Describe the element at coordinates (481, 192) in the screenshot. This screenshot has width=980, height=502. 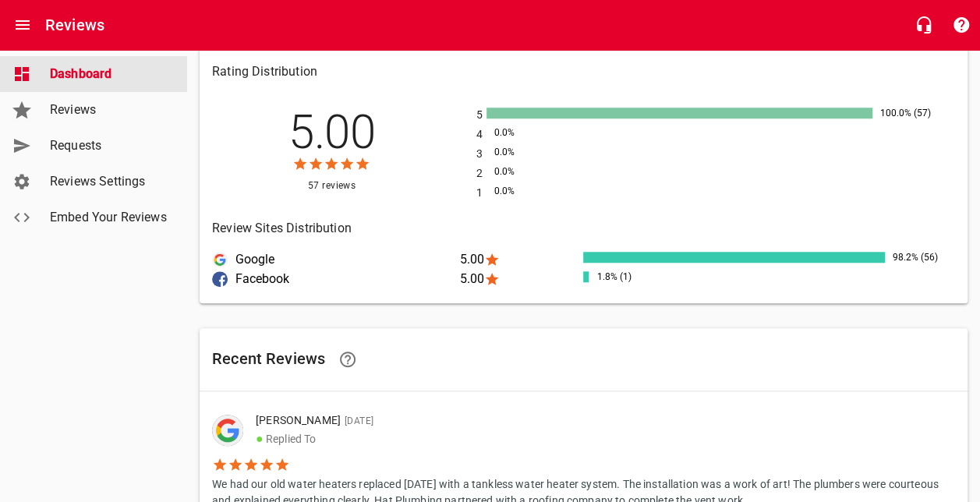
I see `p: 1` at that location.